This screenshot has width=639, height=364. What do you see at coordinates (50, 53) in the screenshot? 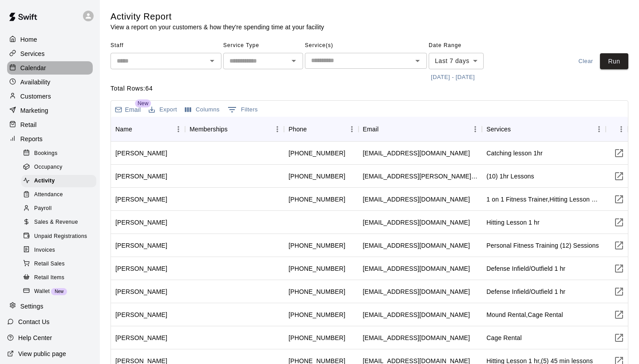
I see `a: Services` at bounding box center [50, 53].